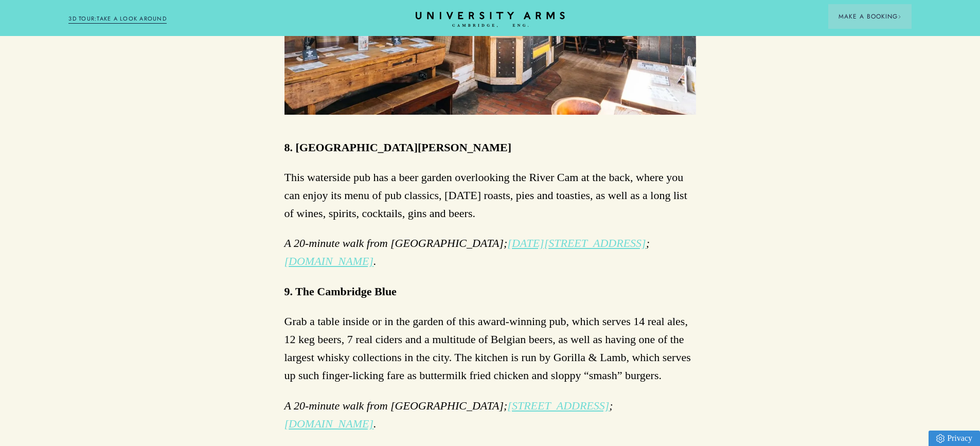 This screenshot has width=980, height=446. What do you see at coordinates (870, 16) in the screenshot?
I see `button: Make a BookingArrow icon` at bounding box center [870, 16].